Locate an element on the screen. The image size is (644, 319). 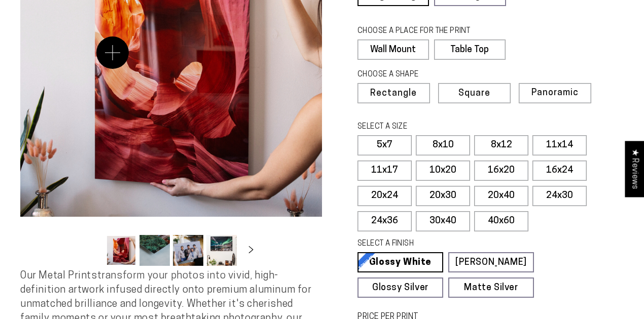
div: Click to open Judge.me floating reviews tab is located at coordinates (634, 169).